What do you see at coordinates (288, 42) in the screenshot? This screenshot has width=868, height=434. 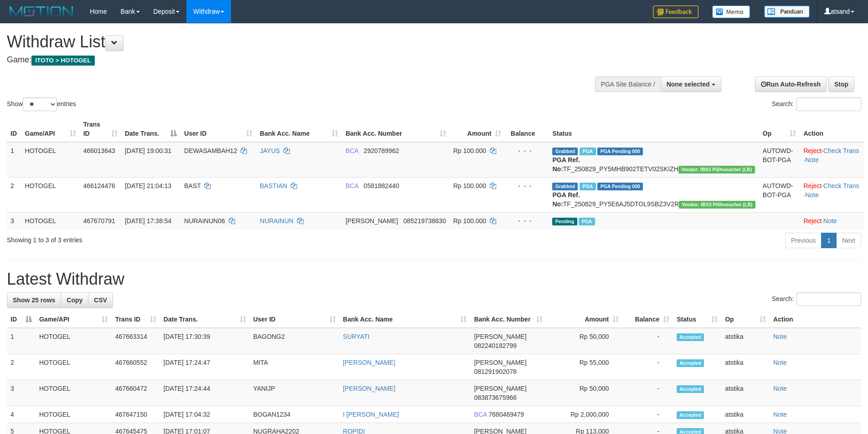 I see `h1: Withdraw List` at bounding box center [288, 42].